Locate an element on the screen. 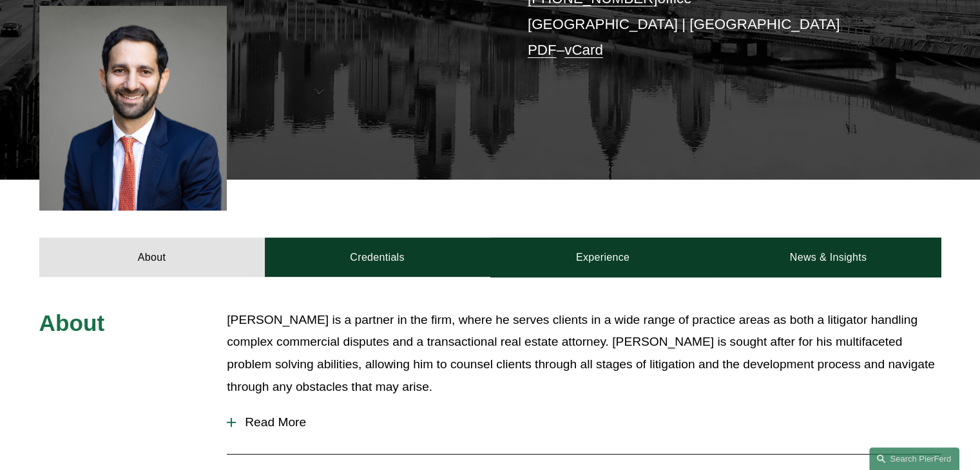 The width and height of the screenshot is (980, 470). span: About is located at coordinates (72, 323).